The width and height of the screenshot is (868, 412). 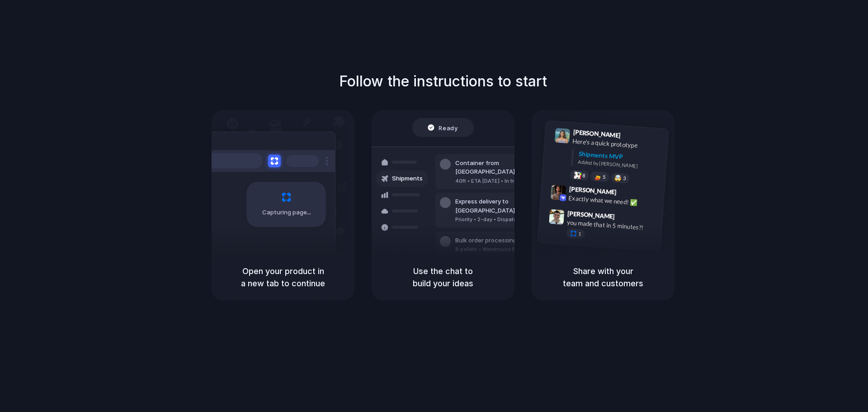 What do you see at coordinates (605, 177) in the screenshot?
I see `span: 5` at bounding box center [605, 177].